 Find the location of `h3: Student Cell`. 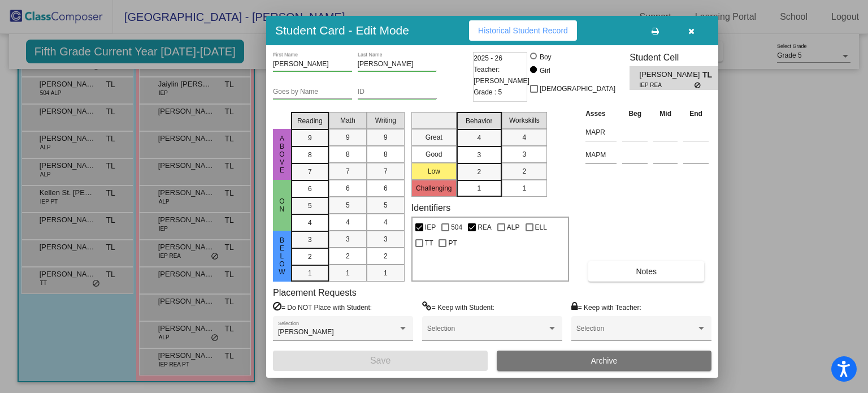

h3: Student Cell is located at coordinates (679, 57).